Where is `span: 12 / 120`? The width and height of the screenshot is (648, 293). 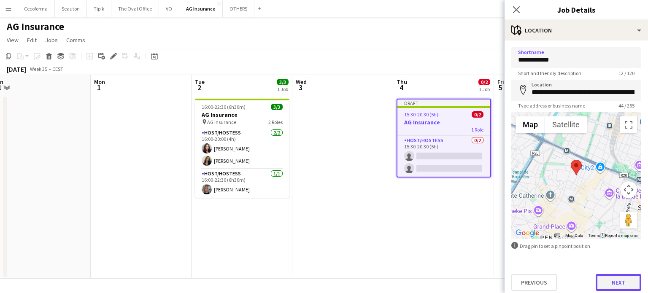
span: 12 / 120 is located at coordinates (626, 73).